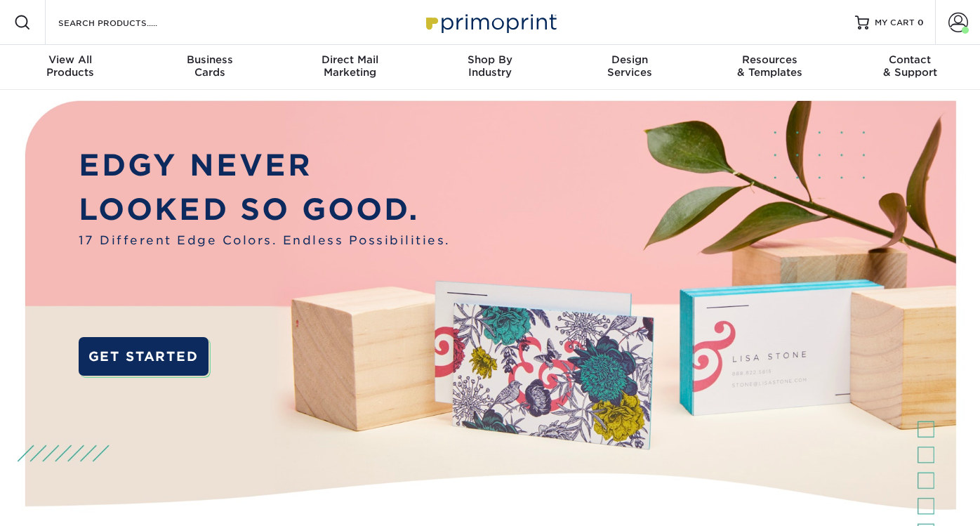  Describe the element at coordinates (489, 66) in the screenshot. I see `div: Industry` at that location.